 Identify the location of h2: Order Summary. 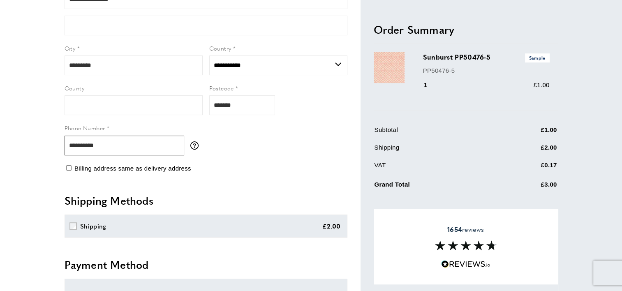
(466, 30).